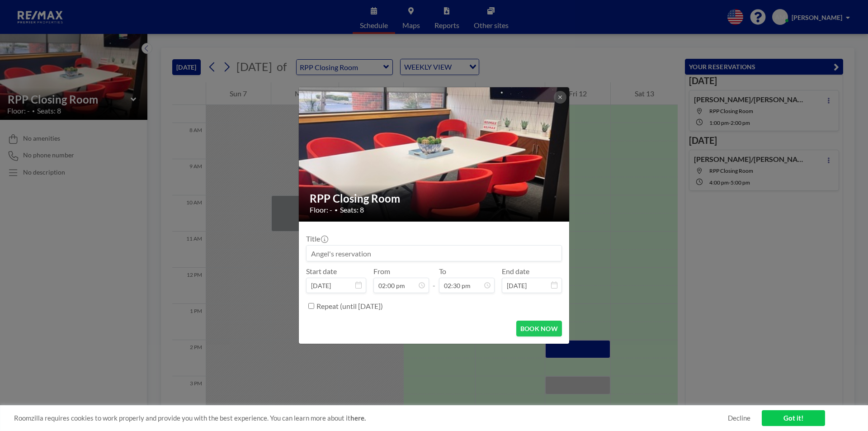  I want to click on h2: RPP Closing Room, so click(435, 198).